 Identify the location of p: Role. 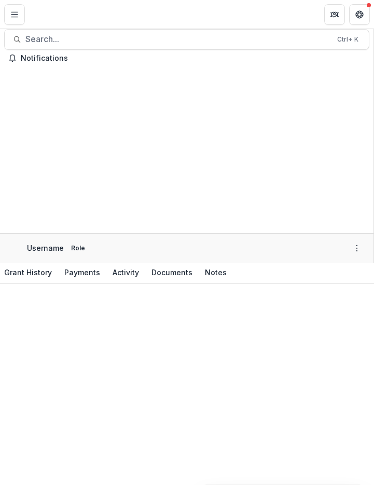
(78, 248).